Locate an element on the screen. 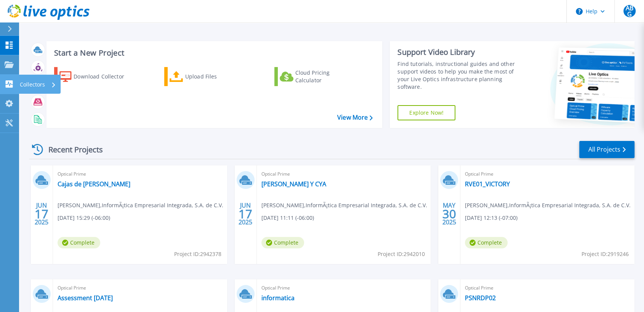 Image resolution: width=644 pixels, height=312 pixels. a: Explore Now! is located at coordinates (427, 113).